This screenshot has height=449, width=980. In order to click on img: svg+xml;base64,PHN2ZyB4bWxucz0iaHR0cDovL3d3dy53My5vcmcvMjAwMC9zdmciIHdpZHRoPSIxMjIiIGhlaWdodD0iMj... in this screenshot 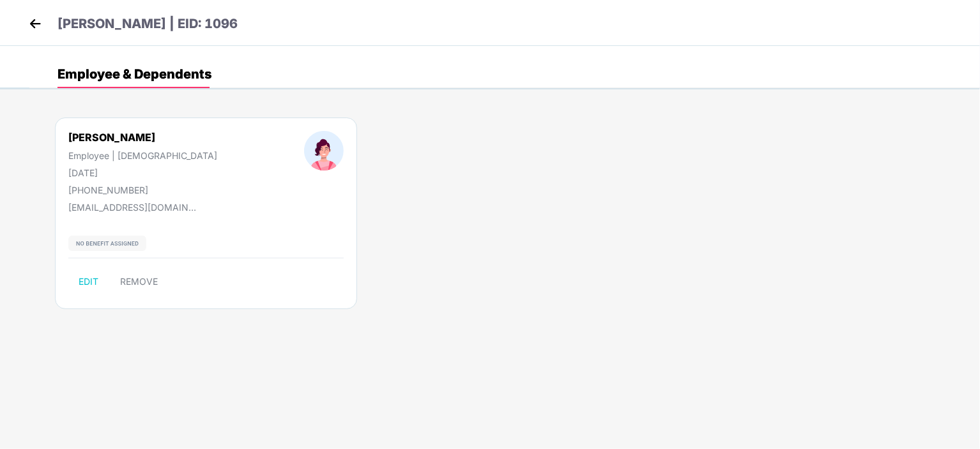, I will do `click(107, 243)`.